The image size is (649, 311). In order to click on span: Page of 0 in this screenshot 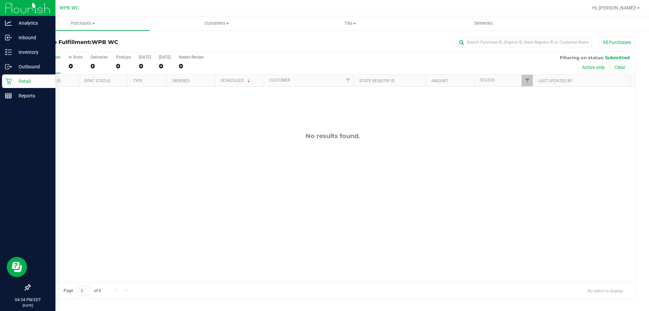, I will do `click(82, 290)`.